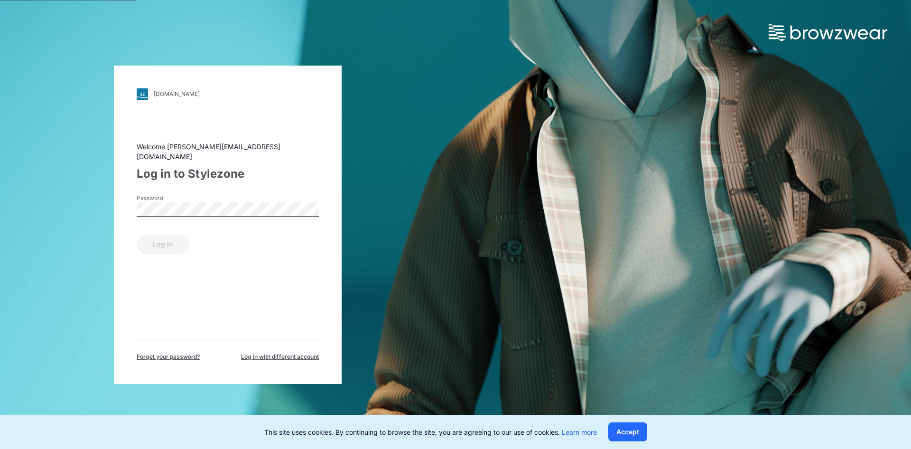 Image resolution: width=911 pixels, height=449 pixels. Describe the element at coordinates (228, 174) in the screenshot. I see `div: Log in to Stylezone` at that location.